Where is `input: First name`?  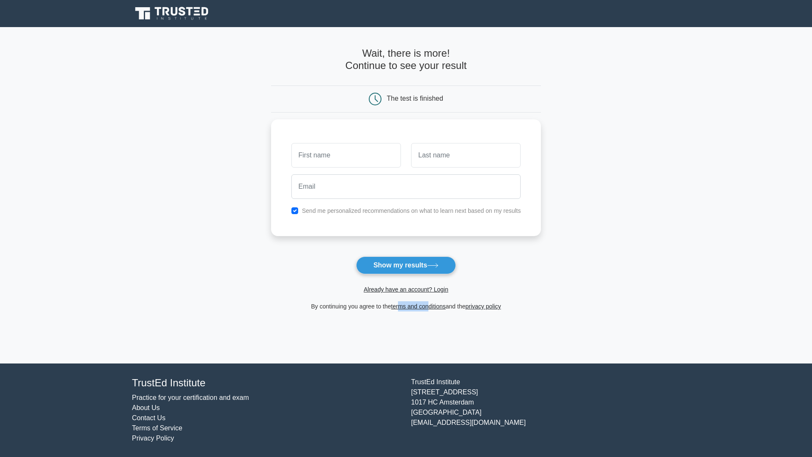 input: First name is located at coordinates (346, 155).